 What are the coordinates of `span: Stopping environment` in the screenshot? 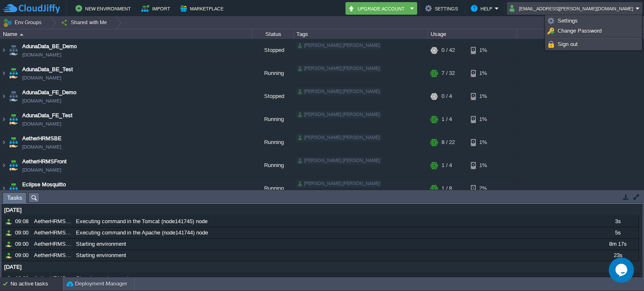 It's located at (103, 279).